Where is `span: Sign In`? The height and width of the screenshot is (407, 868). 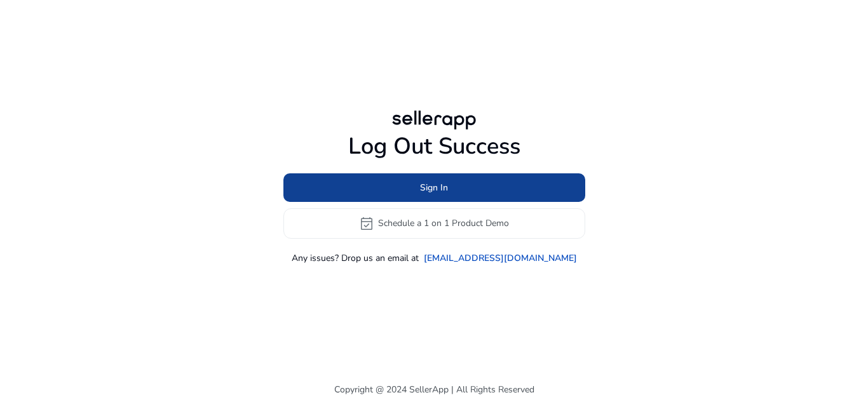
span: Sign In is located at coordinates (434, 187).